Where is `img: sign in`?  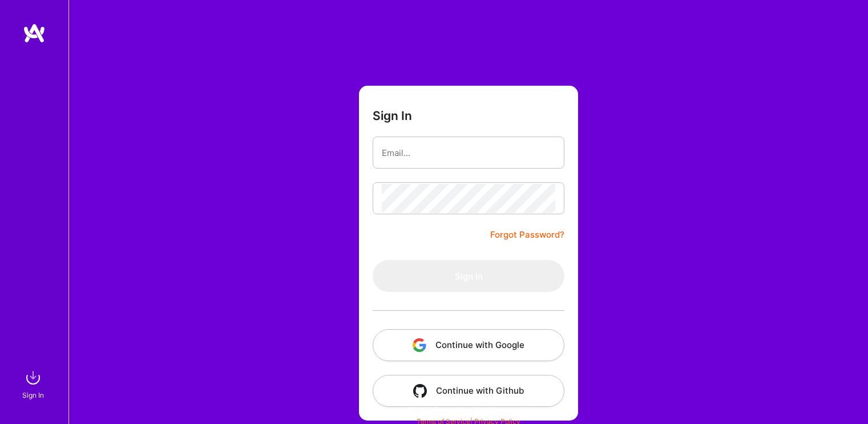 img: sign in is located at coordinates (34, 378).